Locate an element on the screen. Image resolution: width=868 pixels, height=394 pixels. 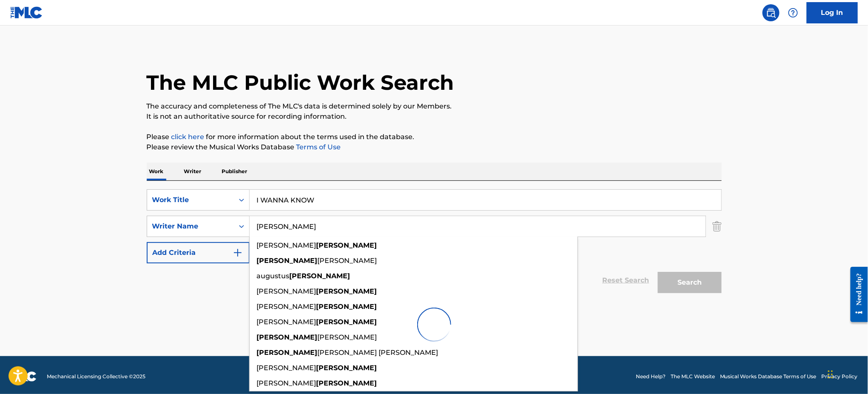
img: Delete Criterion is located at coordinates (717, 226).